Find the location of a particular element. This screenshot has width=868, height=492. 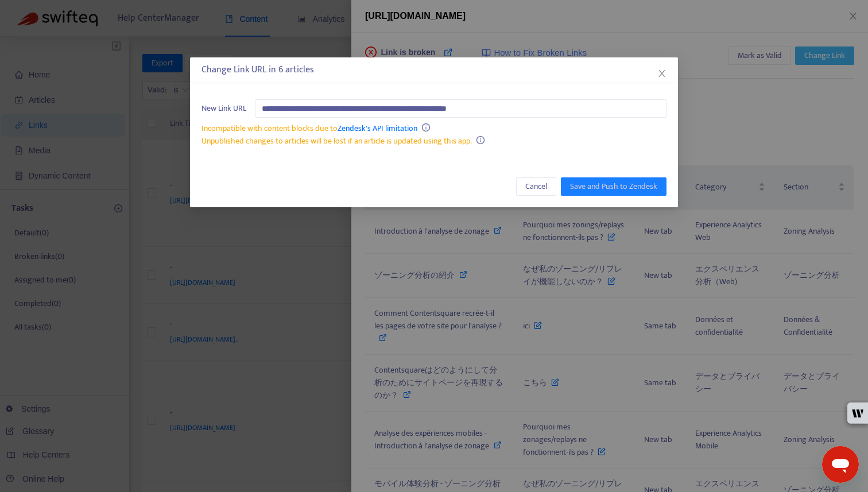

span: Cancel is located at coordinates (536, 187).